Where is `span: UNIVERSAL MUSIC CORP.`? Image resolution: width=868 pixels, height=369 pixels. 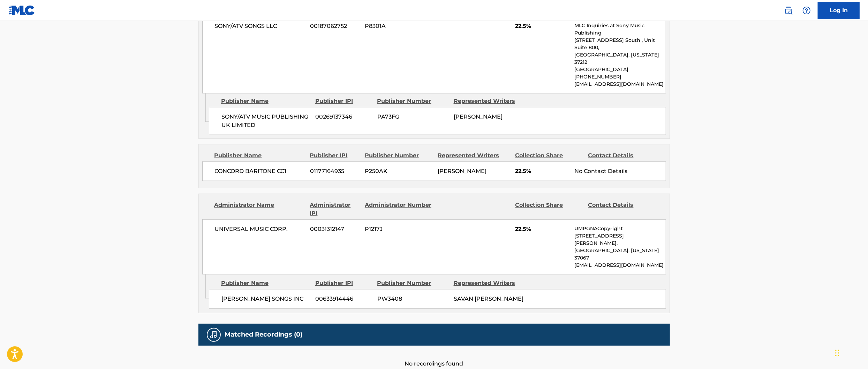 span: UNIVERSAL MUSIC CORP. is located at coordinates (260, 229).